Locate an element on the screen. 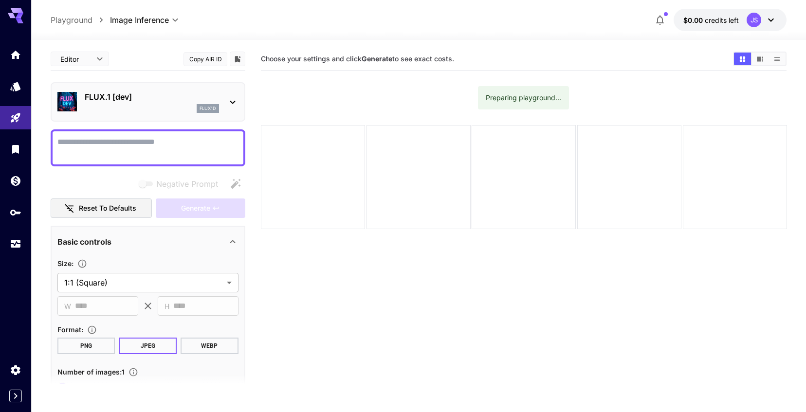 Image resolution: width=806 pixels, height=412 pixels. span: $0.00 is located at coordinates (694, 20).